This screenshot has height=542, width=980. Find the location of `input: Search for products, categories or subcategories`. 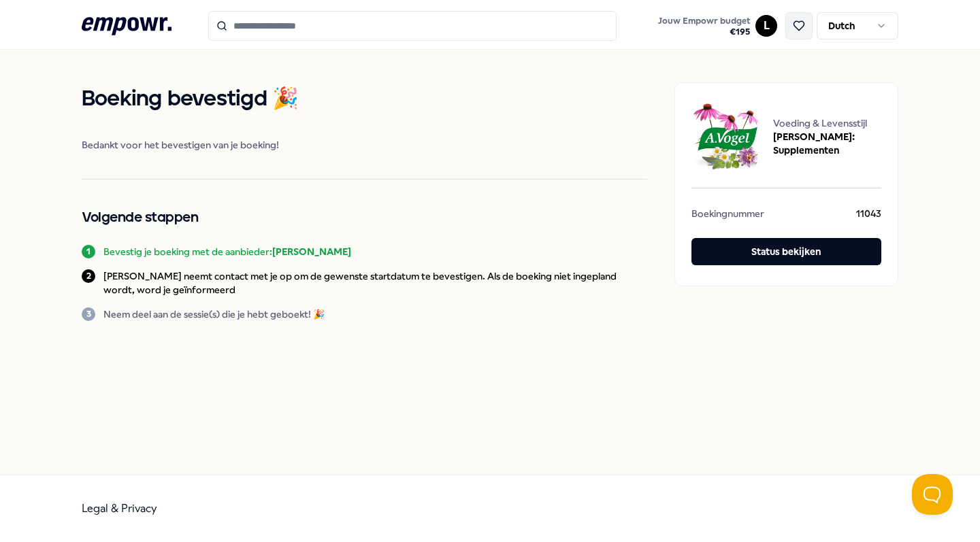

input: Search for products, categories or subcategories is located at coordinates (412, 26).